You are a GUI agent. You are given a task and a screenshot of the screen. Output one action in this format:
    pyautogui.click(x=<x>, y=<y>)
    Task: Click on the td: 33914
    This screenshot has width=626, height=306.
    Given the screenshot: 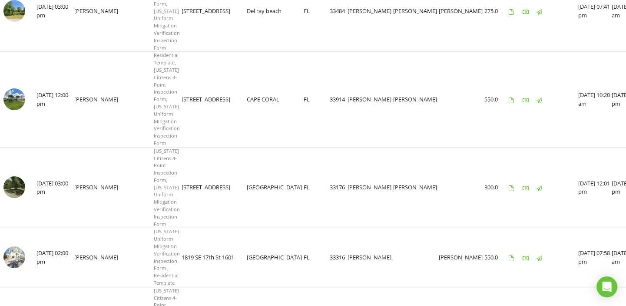 What is the action you would take?
    pyautogui.click(x=339, y=99)
    